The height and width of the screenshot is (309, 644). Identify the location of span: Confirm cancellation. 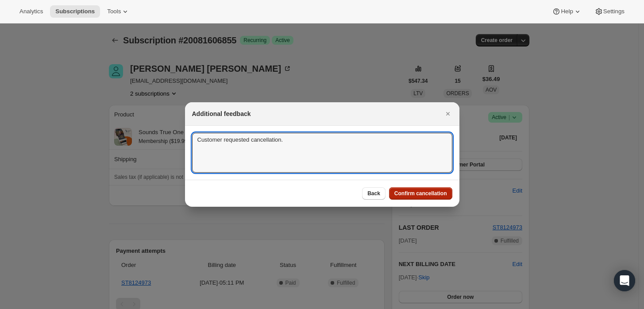
(420, 193).